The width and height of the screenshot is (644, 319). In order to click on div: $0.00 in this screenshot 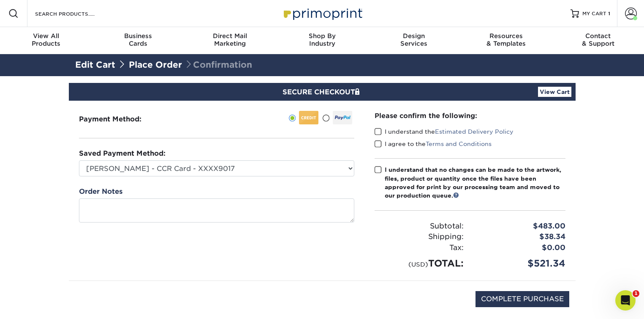, I will do `click(521, 248)`.